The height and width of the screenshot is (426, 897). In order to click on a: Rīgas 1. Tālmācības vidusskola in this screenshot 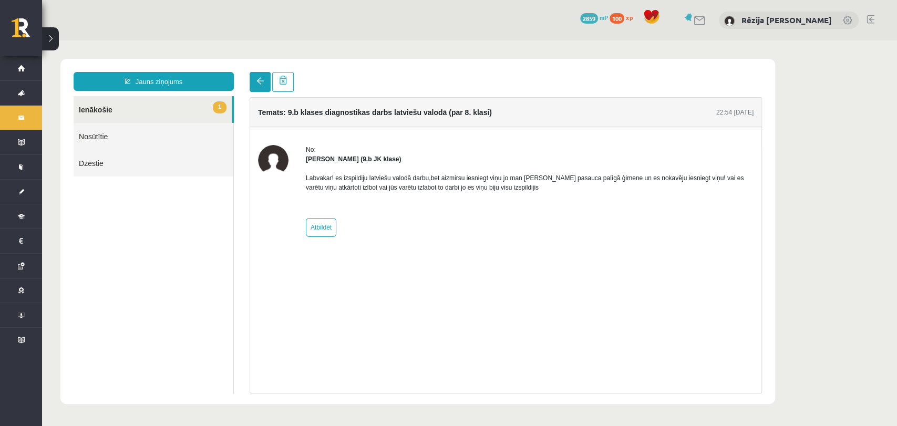, I will do `click(27, 32)`.